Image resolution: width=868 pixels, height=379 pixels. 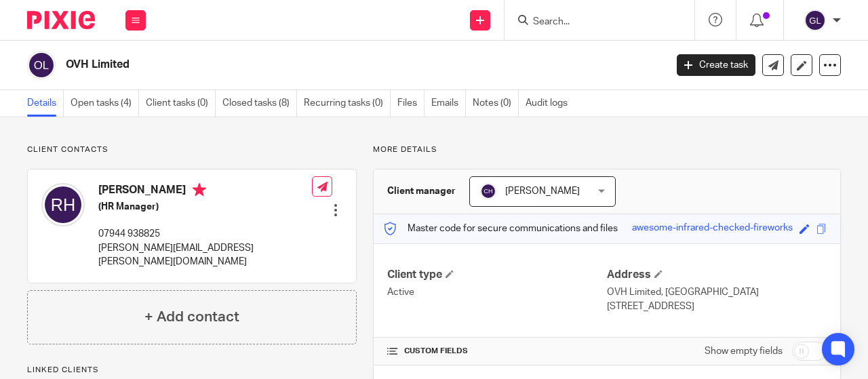 I want to click on a: Open tasks (4), so click(x=104, y=103).